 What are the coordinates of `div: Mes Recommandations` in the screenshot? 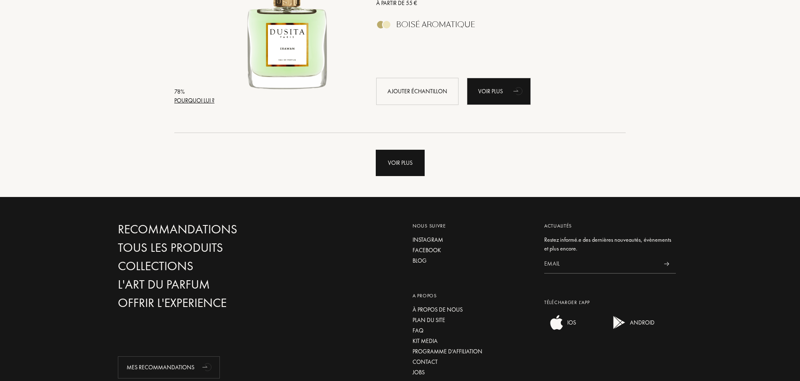 It's located at (169, 367).